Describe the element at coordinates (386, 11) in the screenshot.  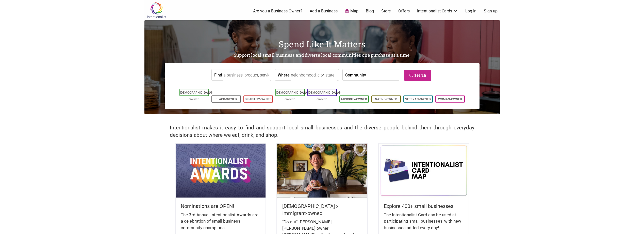
I see `a: Store` at that location.